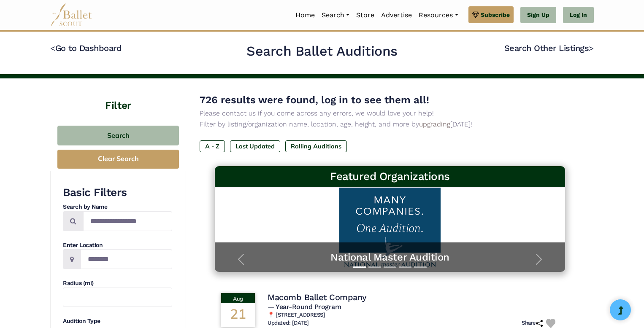 Image resolution: width=644 pixels, height=328 pixels. What do you see at coordinates (305, 15) in the screenshot?
I see `a: Home` at bounding box center [305, 15].